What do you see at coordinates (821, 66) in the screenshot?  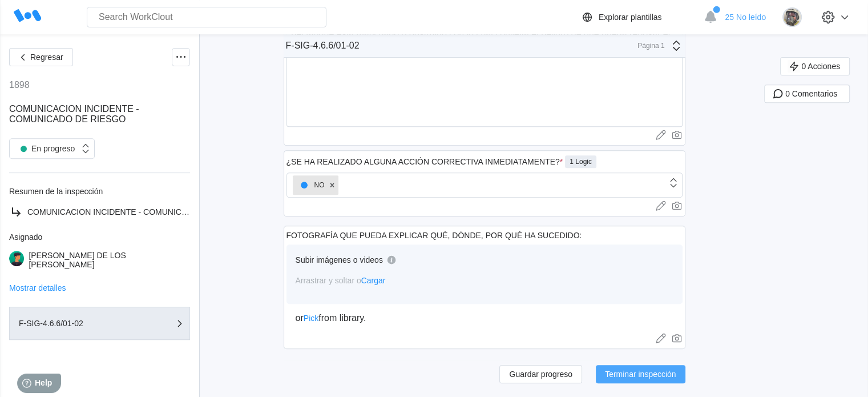 I see `span: 0 Acciones` at bounding box center [821, 66].